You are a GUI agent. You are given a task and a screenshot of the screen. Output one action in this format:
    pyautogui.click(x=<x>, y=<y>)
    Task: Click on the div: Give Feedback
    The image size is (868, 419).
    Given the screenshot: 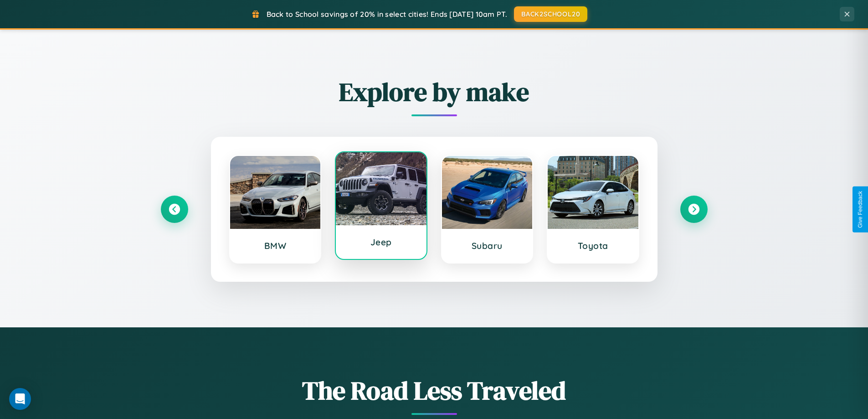 What is the action you would take?
    pyautogui.click(x=860, y=210)
    